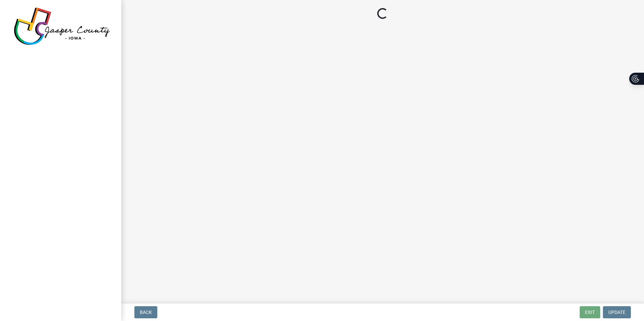 The image size is (644, 321). I want to click on span: Back, so click(146, 312).